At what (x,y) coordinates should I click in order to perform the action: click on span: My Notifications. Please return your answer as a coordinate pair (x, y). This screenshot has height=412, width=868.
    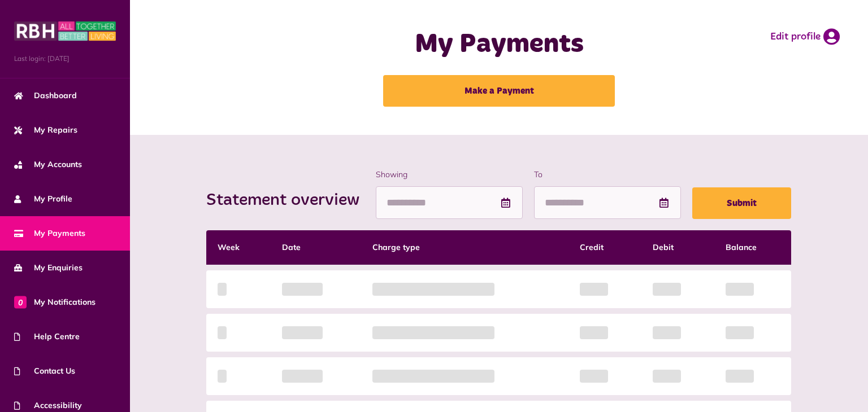
    Looking at the image, I should click on (55, 302).